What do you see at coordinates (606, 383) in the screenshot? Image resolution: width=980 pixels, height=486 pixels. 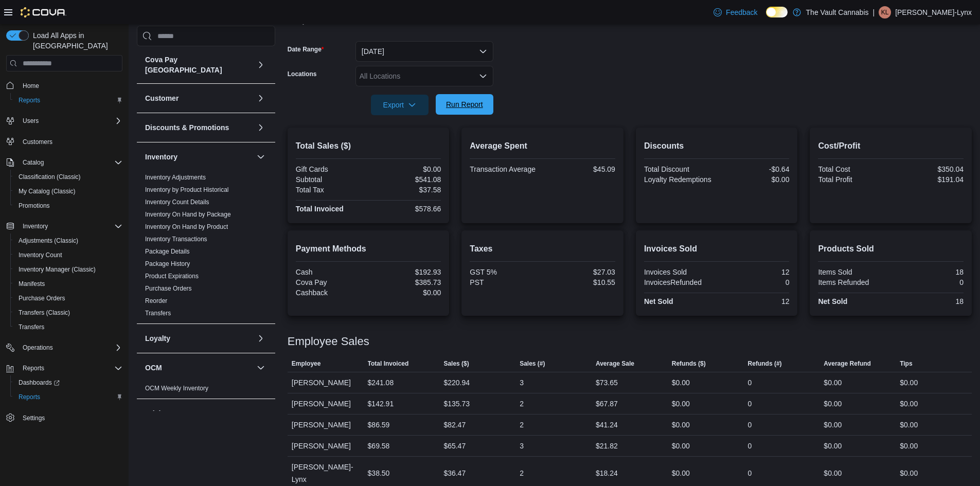 I see `div: $73.65` at bounding box center [606, 383].